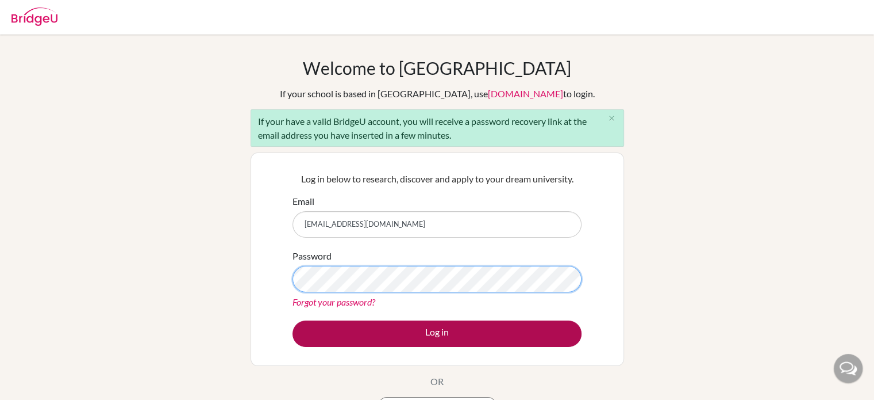 This screenshot has width=874, height=400. Describe the element at coordinates (334, 301) in the screenshot. I see `a: Forgot your password?` at that location.